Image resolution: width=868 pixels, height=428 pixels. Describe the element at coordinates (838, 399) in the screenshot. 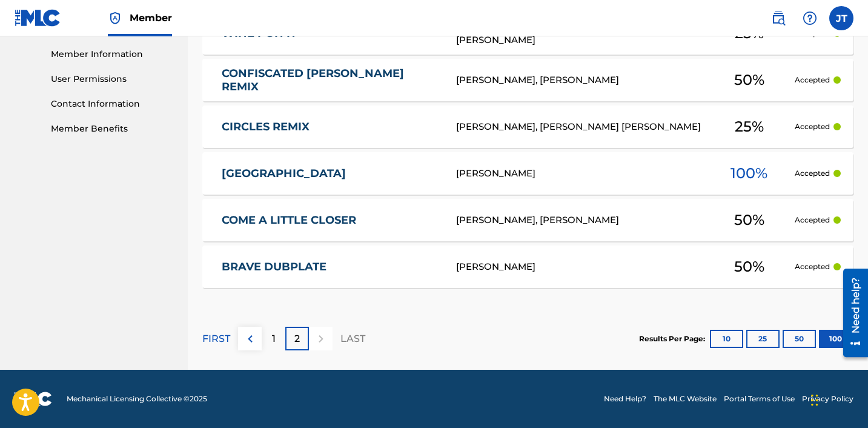

I see `div: Chat Widget` at that location.